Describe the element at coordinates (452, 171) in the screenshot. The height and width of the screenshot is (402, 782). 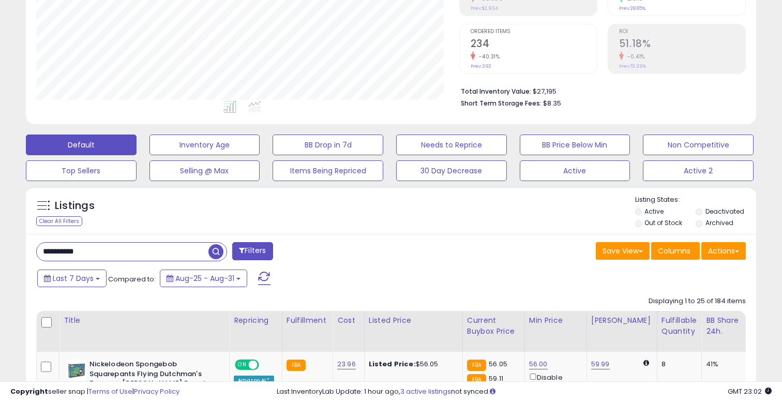
I see `button: 30 Day Decrease` at that location.